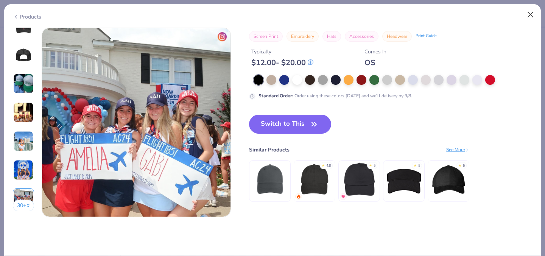 This screenshot has height=256, width=545. What do you see at coordinates (359, 179) in the screenshot?
I see `img: Big Accessories 6-Panel Twill Unstructured Cap` at bounding box center [359, 179].